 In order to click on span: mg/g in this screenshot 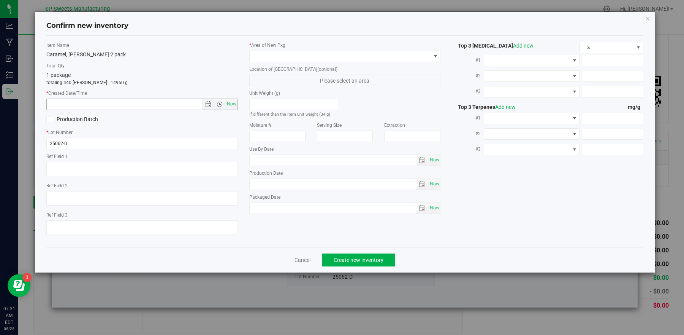, I will do `click(636, 107)`.